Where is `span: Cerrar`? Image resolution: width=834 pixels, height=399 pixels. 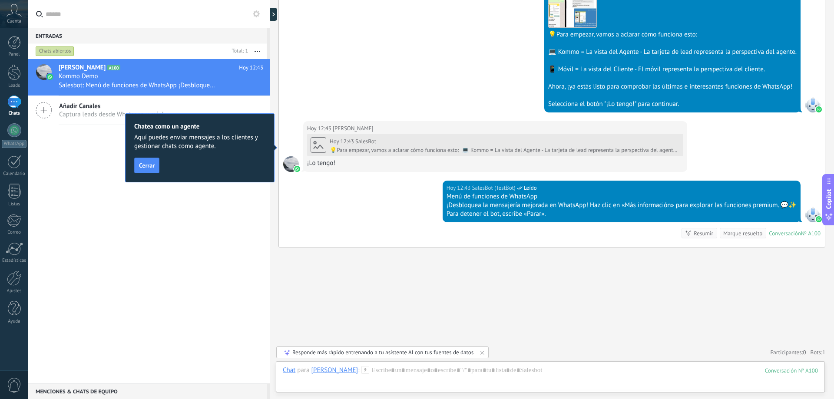 span: Cerrar is located at coordinates (147, 166).